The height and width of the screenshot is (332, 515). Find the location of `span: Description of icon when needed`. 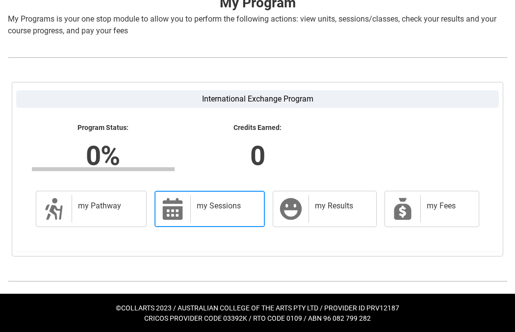

span: Description of icon when needed is located at coordinates (54, 209).